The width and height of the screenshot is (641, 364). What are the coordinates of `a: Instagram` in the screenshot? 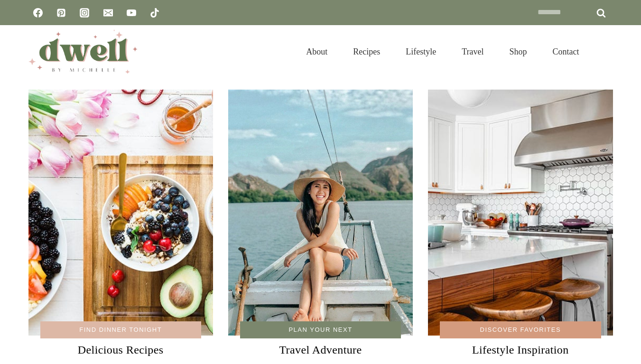 It's located at (85, 13).